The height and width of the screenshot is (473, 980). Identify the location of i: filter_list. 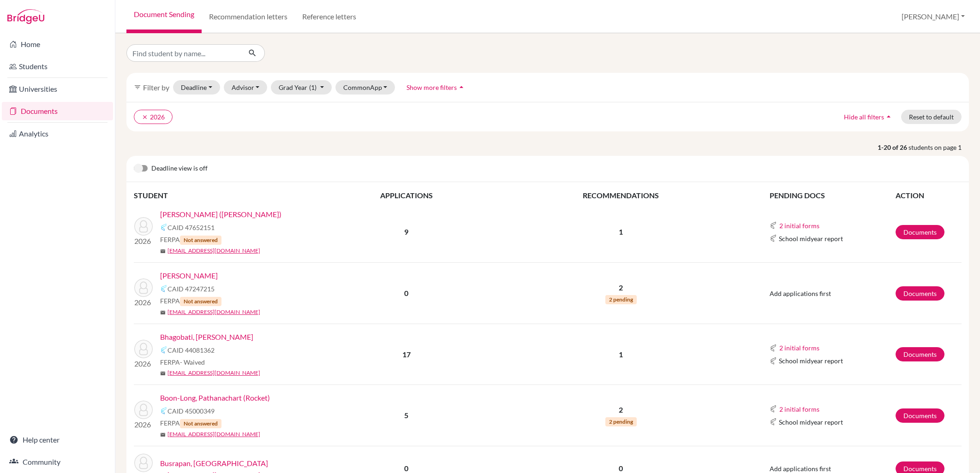
(138, 87).